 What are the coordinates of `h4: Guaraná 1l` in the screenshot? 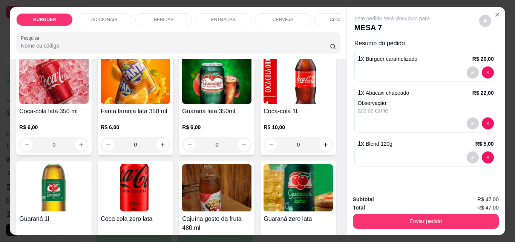 It's located at (54, 219).